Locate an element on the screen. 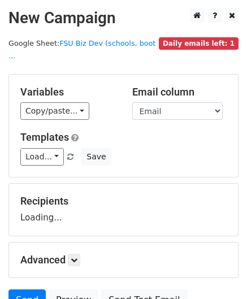 The height and width of the screenshot is (299, 247). h5: Email column is located at coordinates (180, 92).